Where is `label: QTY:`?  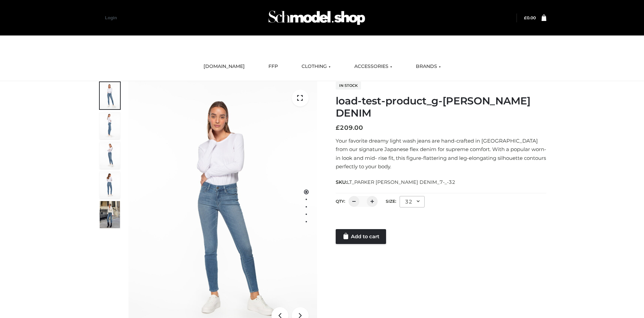 label: QTY: is located at coordinates (340, 201).